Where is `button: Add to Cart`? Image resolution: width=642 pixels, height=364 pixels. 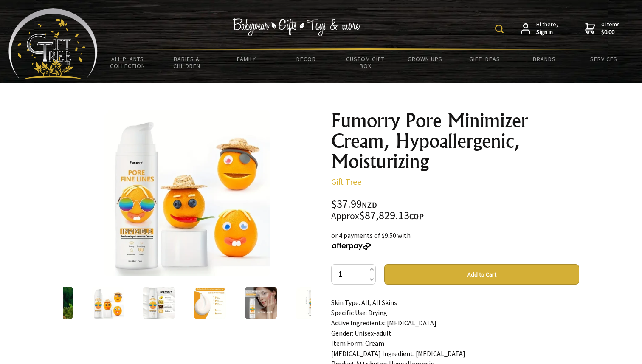 button: Add to Cart is located at coordinates (482, 274).